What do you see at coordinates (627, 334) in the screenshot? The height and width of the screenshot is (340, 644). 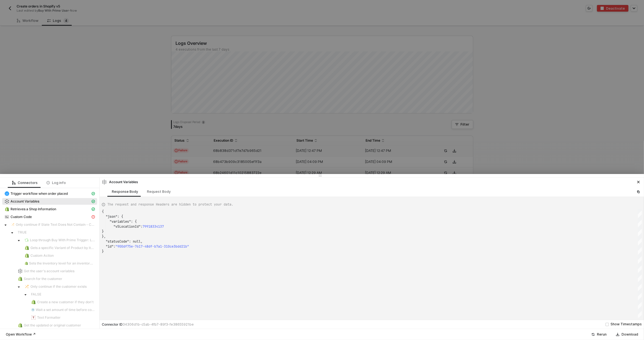 I see `button: Download` at bounding box center [627, 334].